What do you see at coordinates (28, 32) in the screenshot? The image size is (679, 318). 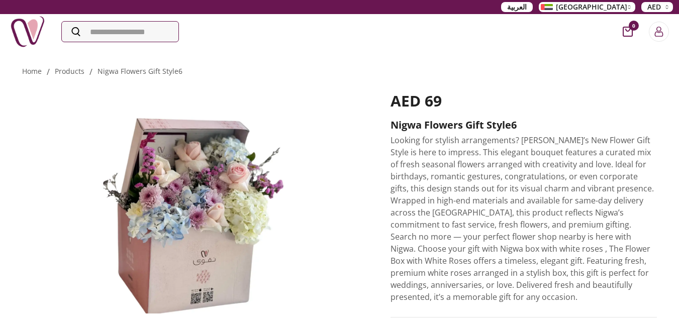 I see `img: Nigwa-uae-gifts` at bounding box center [28, 32].